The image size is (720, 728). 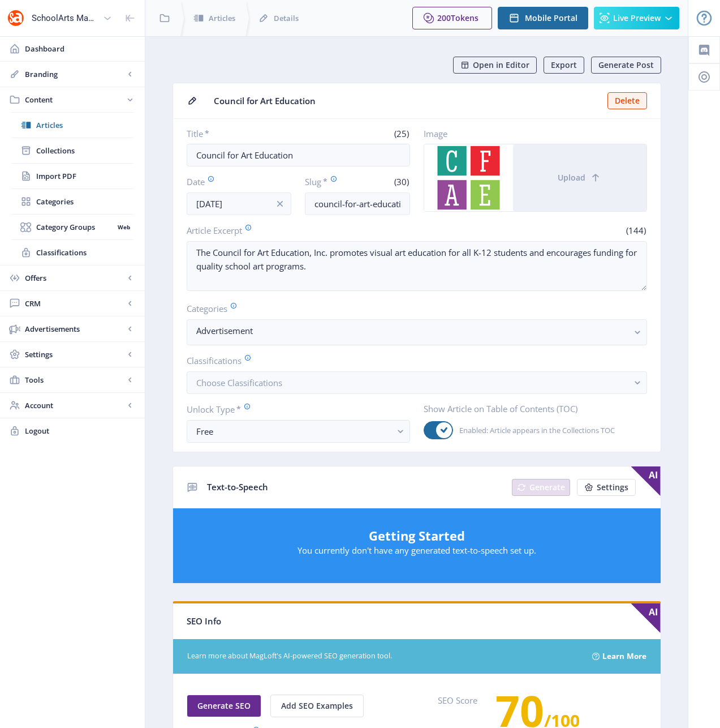 What do you see at coordinates (294, 409) in the screenshot?
I see `label: Unlock Type` at bounding box center [294, 409].